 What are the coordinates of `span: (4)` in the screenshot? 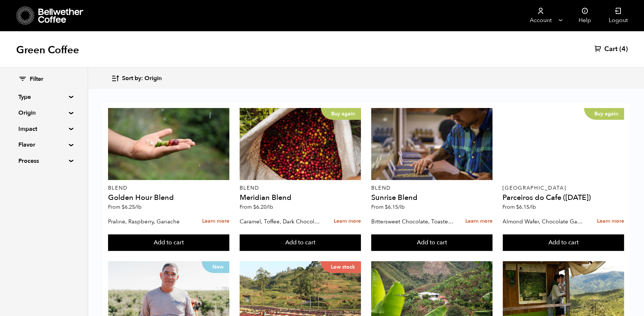 It's located at (623, 49).